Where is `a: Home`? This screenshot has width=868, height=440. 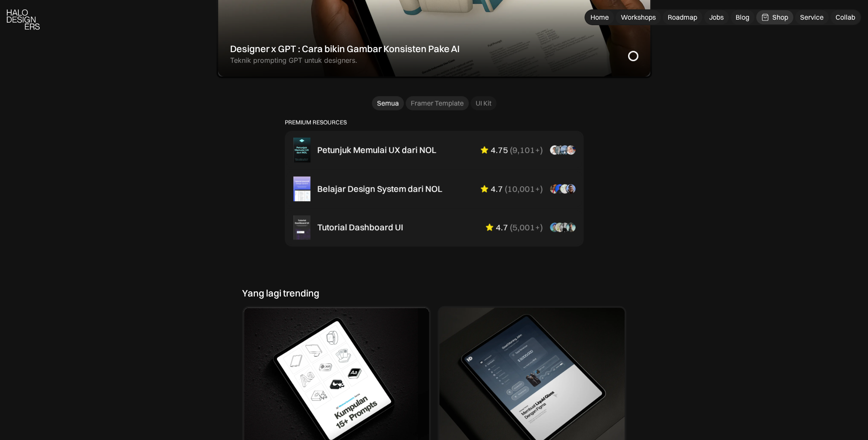
a: Home is located at coordinates (599, 17).